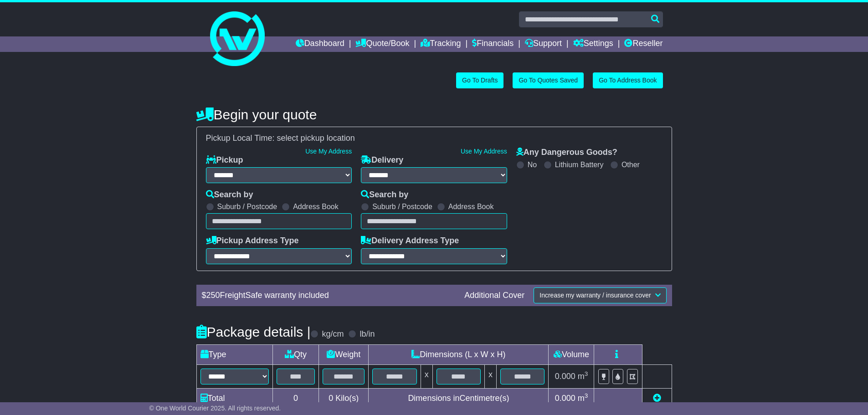  What do you see at coordinates (253, 241) in the screenshot?
I see `label: Pickup Address Type` at bounding box center [253, 241].